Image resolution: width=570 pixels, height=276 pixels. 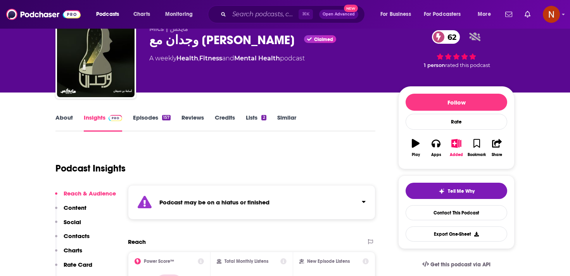 I want to click on a: Lists2, so click(x=256, y=123).